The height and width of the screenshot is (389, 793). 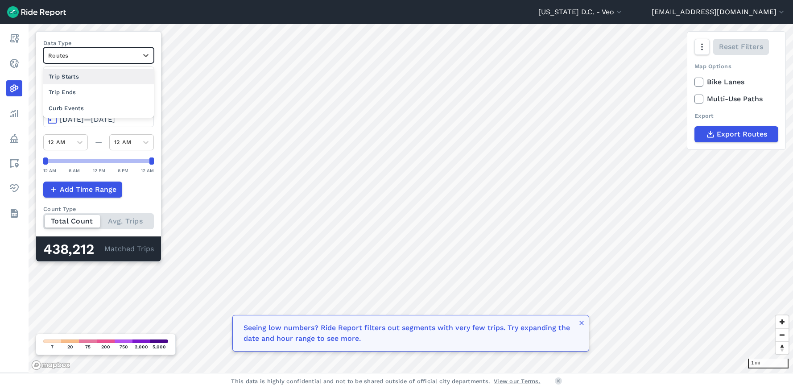 I want to click on span: Export Routes, so click(x=742, y=134).